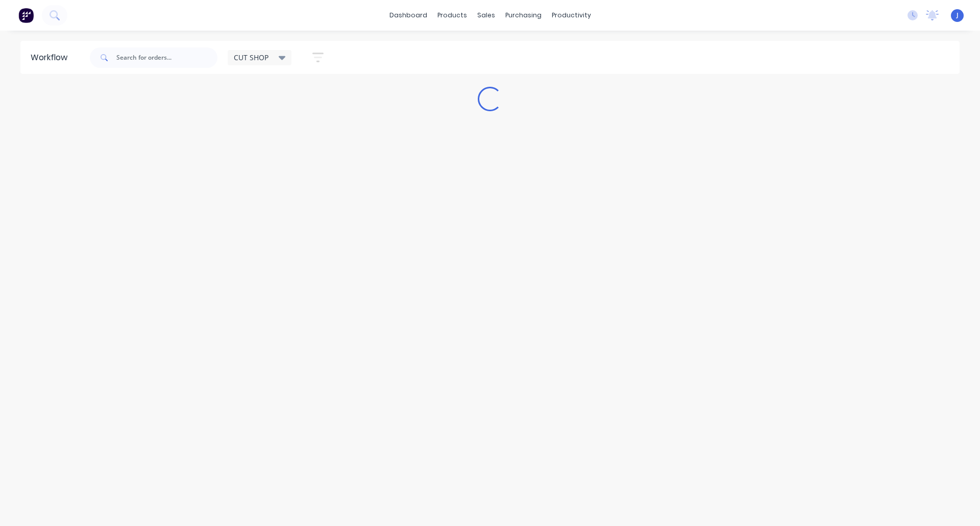 The image size is (980, 526). I want to click on img: Factory, so click(26, 15).